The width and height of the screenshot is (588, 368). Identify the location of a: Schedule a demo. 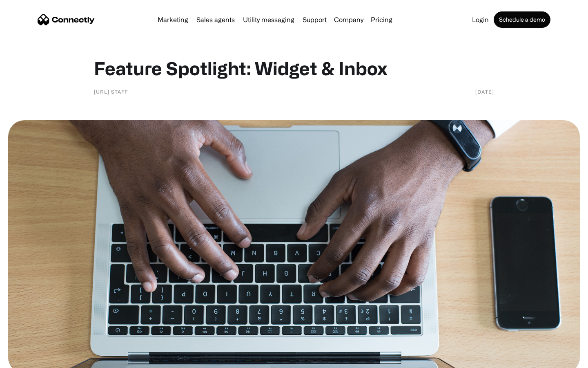
(522, 20).